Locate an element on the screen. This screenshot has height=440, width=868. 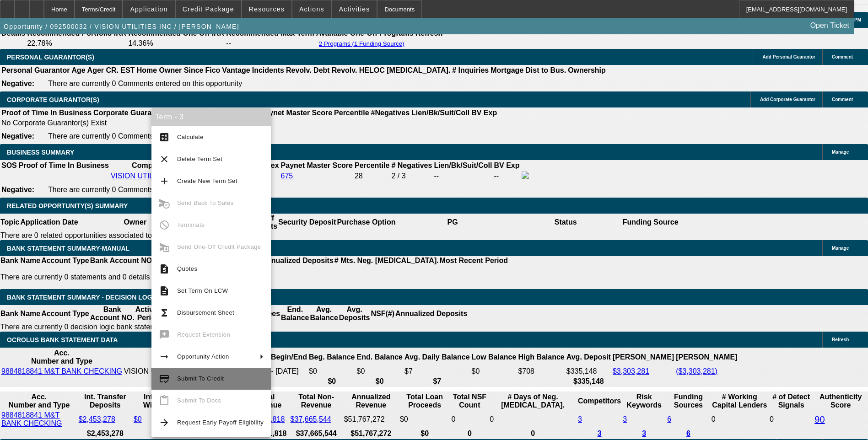
b: Fico is located at coordinates (212, 70).